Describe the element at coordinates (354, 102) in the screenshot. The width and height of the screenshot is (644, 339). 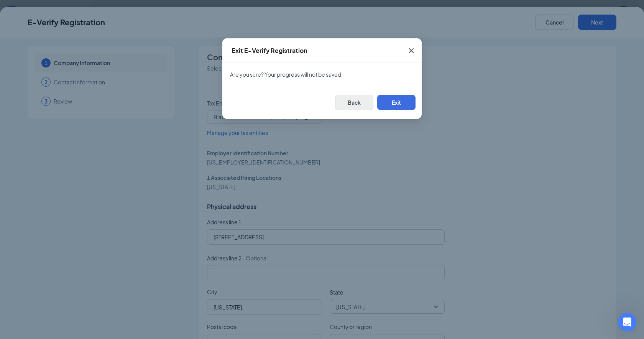
I see `button: Back` at that location.